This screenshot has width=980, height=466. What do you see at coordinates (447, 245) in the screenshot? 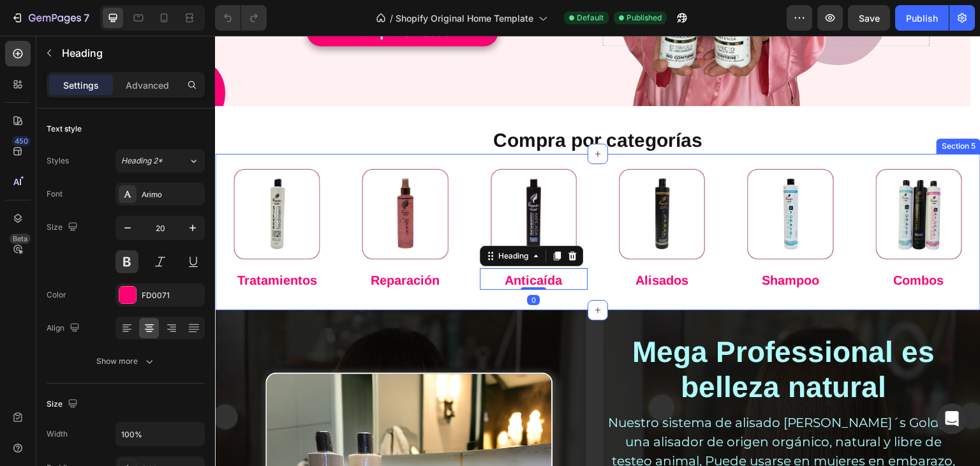
I see `h2: Alisados` at bounding box center [447, 245].